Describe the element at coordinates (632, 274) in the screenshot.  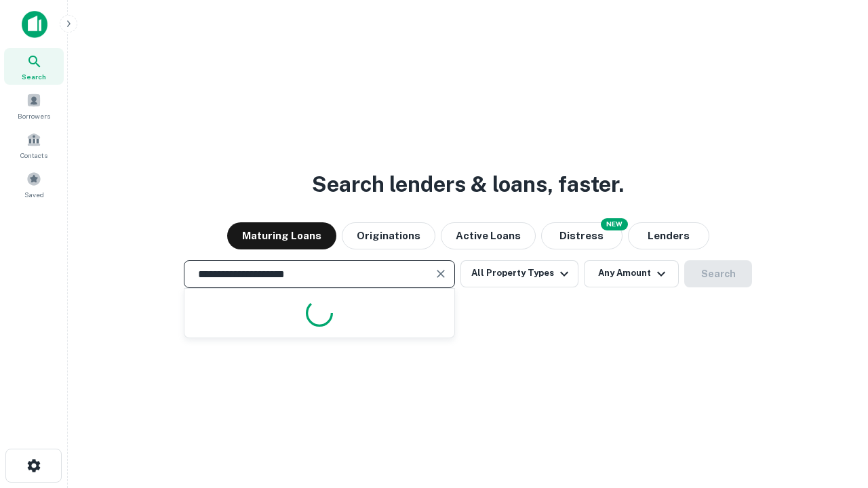
I see `button: Any Amount` at that location.